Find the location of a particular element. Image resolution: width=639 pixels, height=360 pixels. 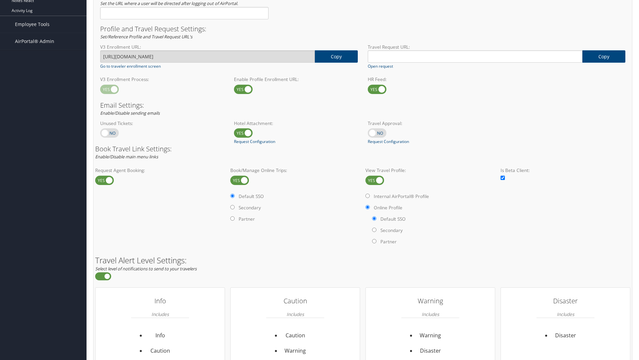

label: V3 Enrollment URL: is located at coordinates (229, 47).